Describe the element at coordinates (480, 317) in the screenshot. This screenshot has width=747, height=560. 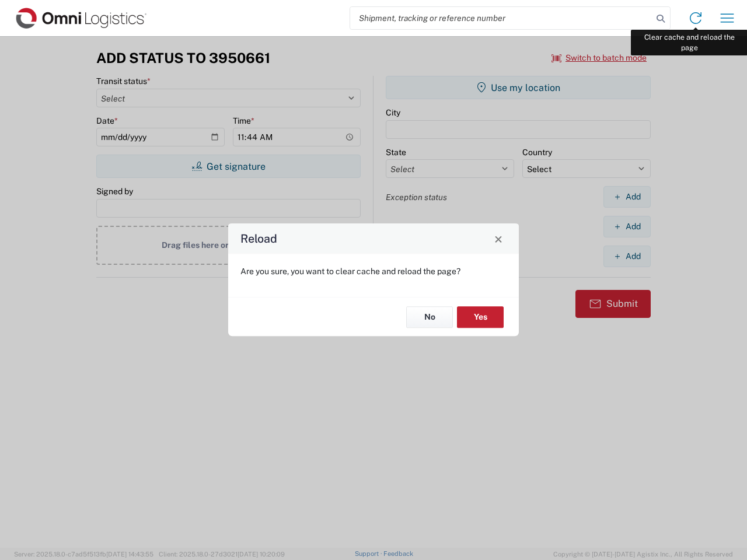
I see `button: Yes` at that location.